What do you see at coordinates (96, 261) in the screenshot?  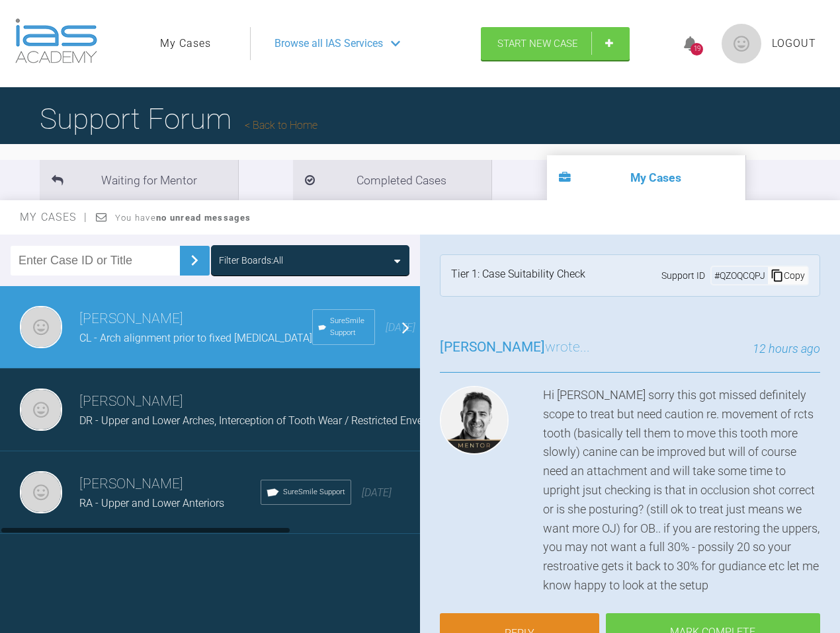 I see `input: Enter Case ID or Title` at bounding box center [96, 261].